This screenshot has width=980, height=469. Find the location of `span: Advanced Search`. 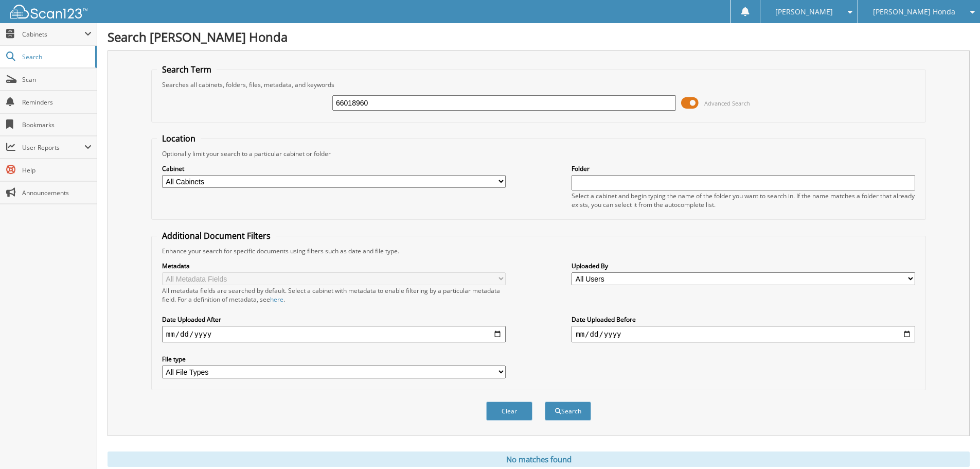

span: Advanced Search is located at coordinates (727, 103).